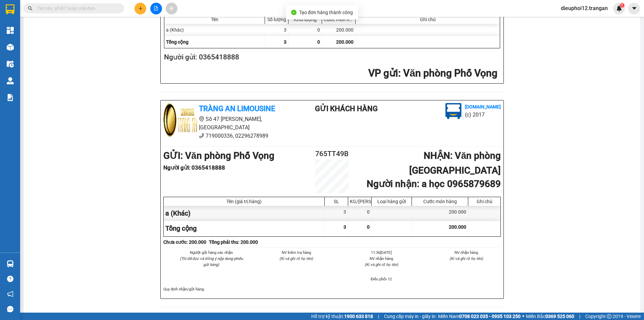  I want to click on span: check-circle, so click(294, 12).